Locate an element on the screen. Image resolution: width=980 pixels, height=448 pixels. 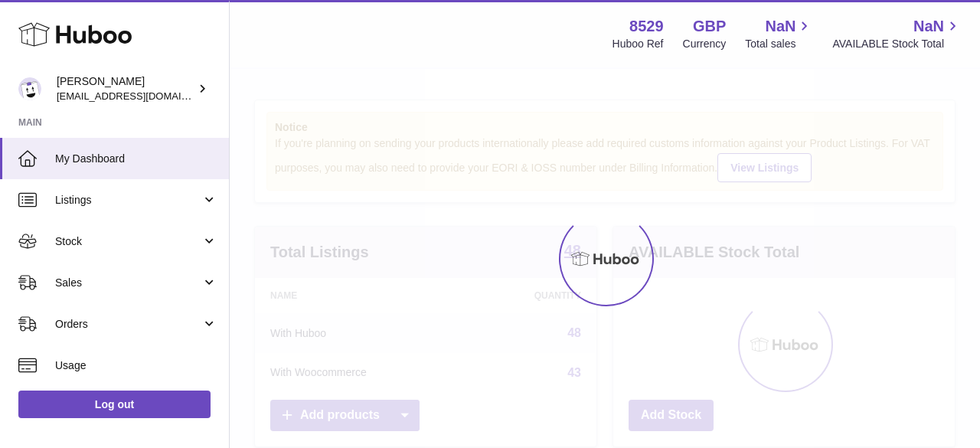
a: Log out is located at coordinates (114, 404).